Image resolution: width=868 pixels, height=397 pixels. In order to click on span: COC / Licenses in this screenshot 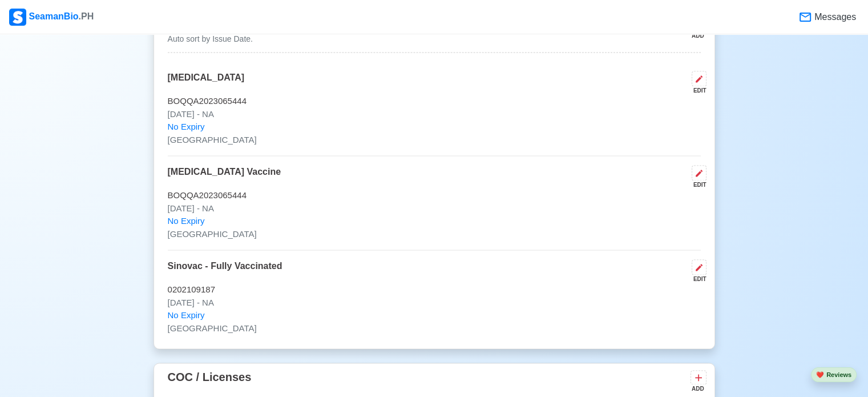, I will do `click(209, 377)`.